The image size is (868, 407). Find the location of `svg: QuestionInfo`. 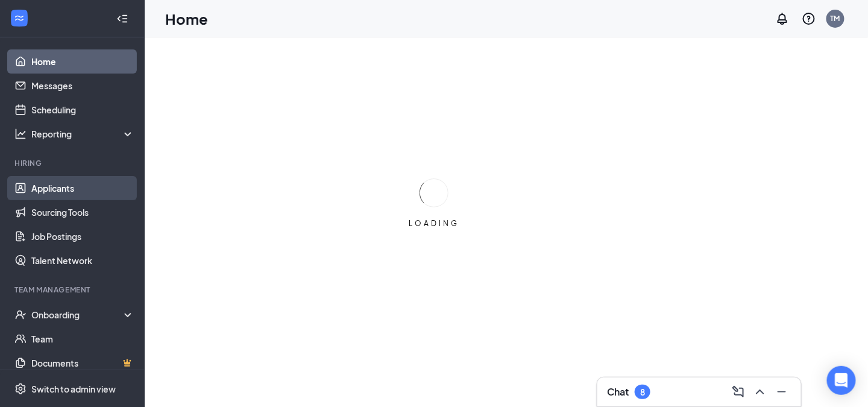

svg: QuestionInfo is located at coordinates (809, 19).